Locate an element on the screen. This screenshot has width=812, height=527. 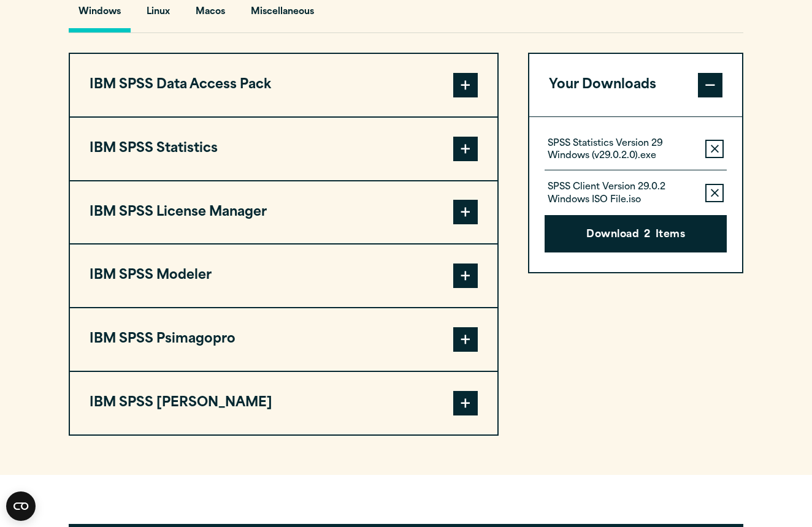
button: IBM SPSS Statistics is located at coordinates (283, 149).